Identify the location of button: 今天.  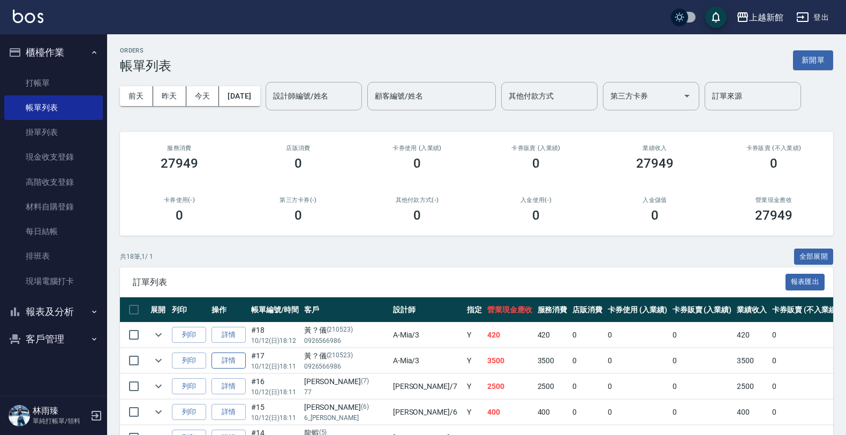
(203, 96).